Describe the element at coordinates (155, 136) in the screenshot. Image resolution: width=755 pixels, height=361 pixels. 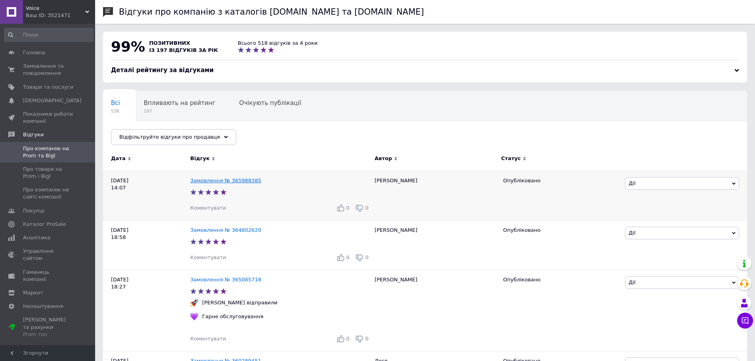
I see `div: Опубліковані без коментаря` at that location.